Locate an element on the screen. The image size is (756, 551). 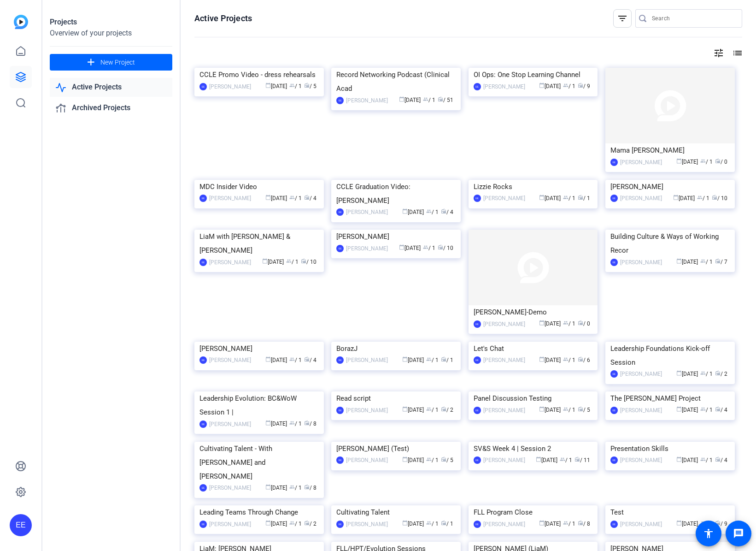
mat-icon: tune is located at coordinates (718, 53).